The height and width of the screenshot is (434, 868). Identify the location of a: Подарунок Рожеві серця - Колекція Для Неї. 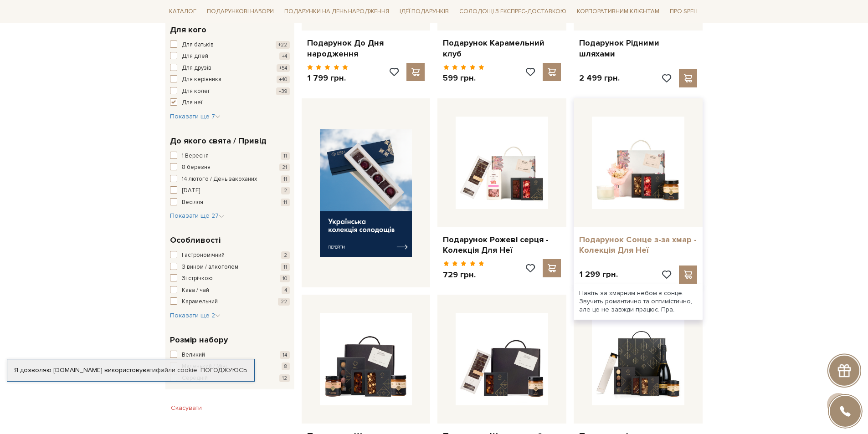
(501, 245).